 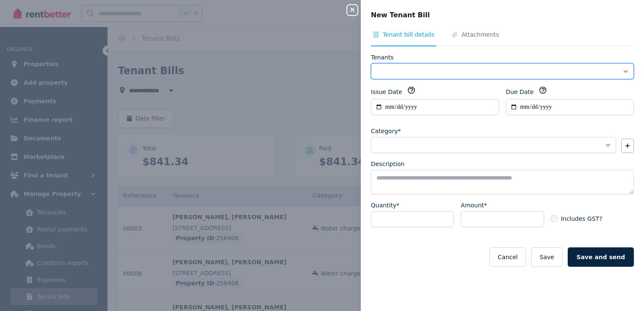 I want to click on label: Issue Date, so click(x=387, y=92).